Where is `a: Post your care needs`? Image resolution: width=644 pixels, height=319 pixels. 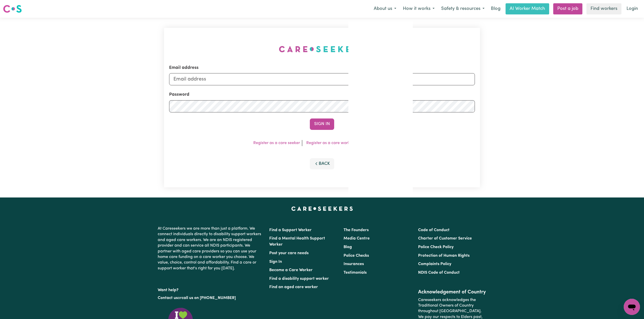 a: Post your care needs is located at coordinates (289, 253).